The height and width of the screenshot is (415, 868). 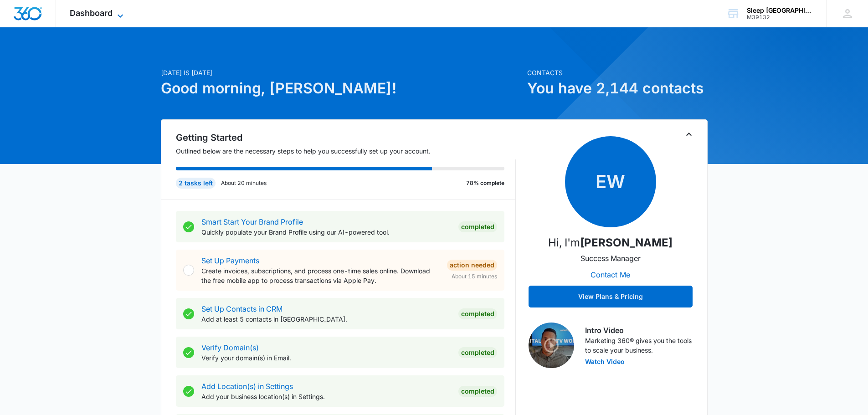 I want to click on div: account name, so click(x=780, y=10).